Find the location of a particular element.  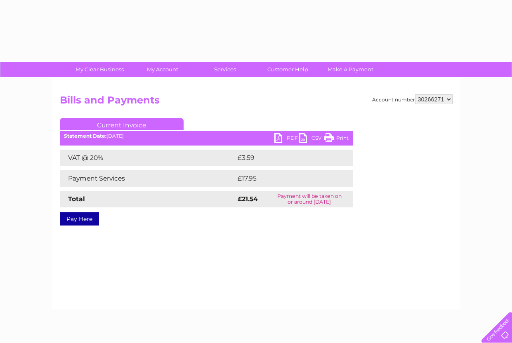

strong: Total is located at coordinates (76, 199).